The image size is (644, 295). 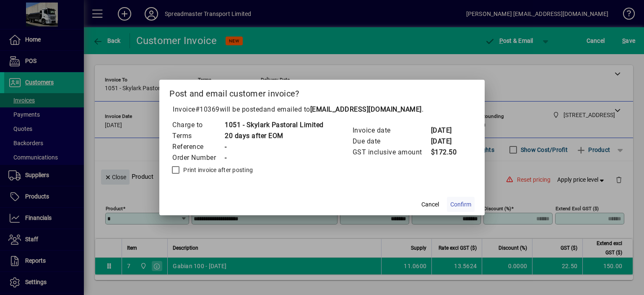 What do you see at coordinates (198, 158) in the screenshot?
I see `td: Order Number` at bounding box center [198, 158].